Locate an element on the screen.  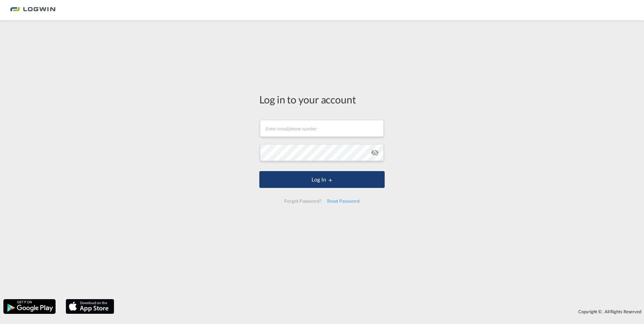
img: bc73a0e0d8c111efacd525e4c8ad7d32.png is located at coordinates (33, 10).